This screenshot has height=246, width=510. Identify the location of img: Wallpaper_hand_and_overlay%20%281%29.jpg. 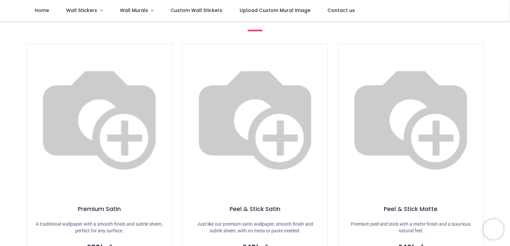
(410, 116).